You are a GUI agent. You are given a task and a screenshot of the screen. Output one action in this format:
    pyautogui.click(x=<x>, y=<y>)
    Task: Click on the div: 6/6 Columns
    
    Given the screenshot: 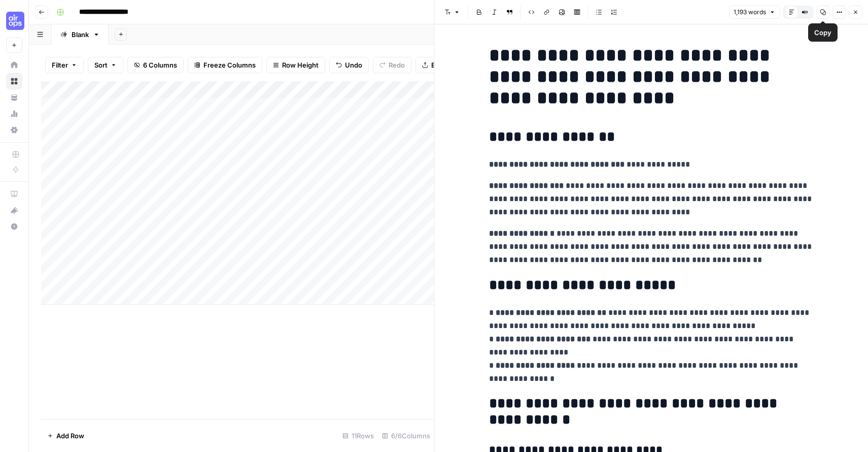 What is the action you would take?
    pyautogui.click(x=406, y=435)
    